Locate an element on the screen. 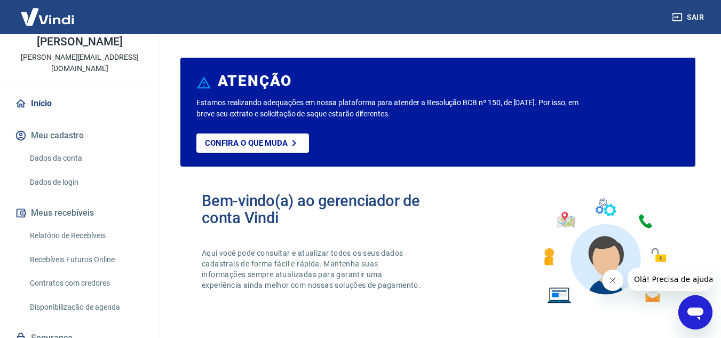 The height and width of the screenshot is (338, 721). button: Meu cadastro is located at coordinates (79, 135).